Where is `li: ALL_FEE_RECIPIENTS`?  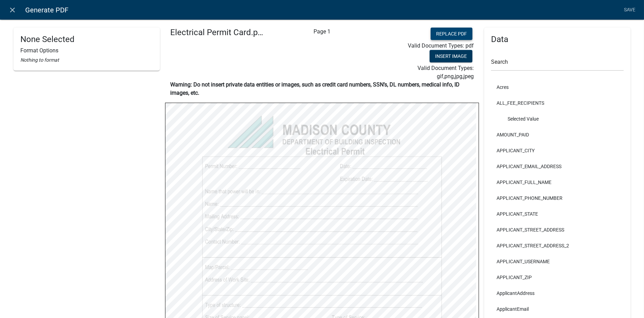
li: ALL_FEE_RECIPIENTS is located at coordinates (557, 103).